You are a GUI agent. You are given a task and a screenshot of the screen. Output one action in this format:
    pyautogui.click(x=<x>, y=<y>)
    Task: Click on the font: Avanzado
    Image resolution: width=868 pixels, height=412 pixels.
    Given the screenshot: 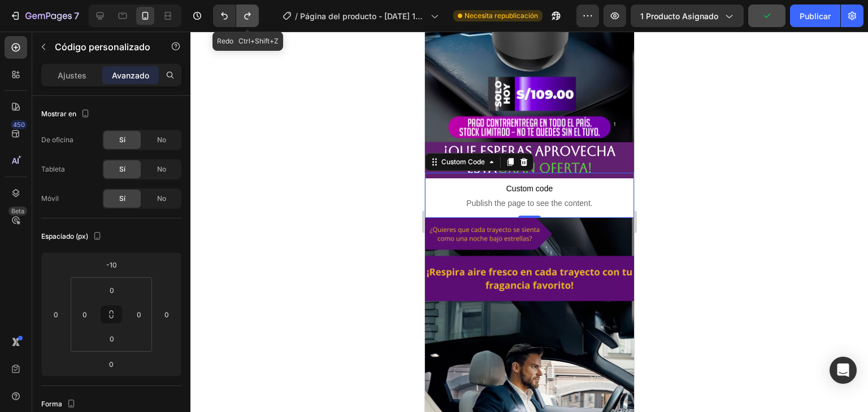 What is the action you would take?
    pyautogui.click(x=130, y=75)
    